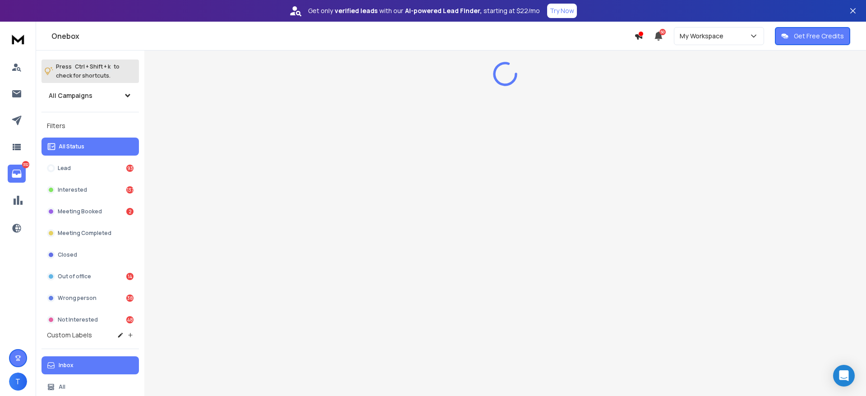  What do you see at coordinates (64, 168) in the screenshot?
I see `p: Lead` at bounding box center [64, 168].